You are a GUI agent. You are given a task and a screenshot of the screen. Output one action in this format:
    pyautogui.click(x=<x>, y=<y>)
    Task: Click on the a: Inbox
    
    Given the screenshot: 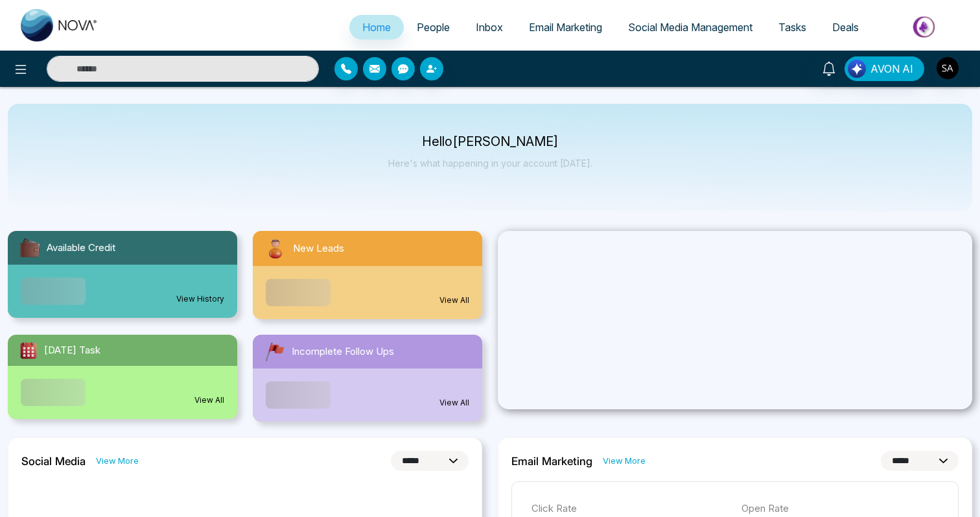 What is the action you would take?
    pyautogui.click(x=489, y=27)
    